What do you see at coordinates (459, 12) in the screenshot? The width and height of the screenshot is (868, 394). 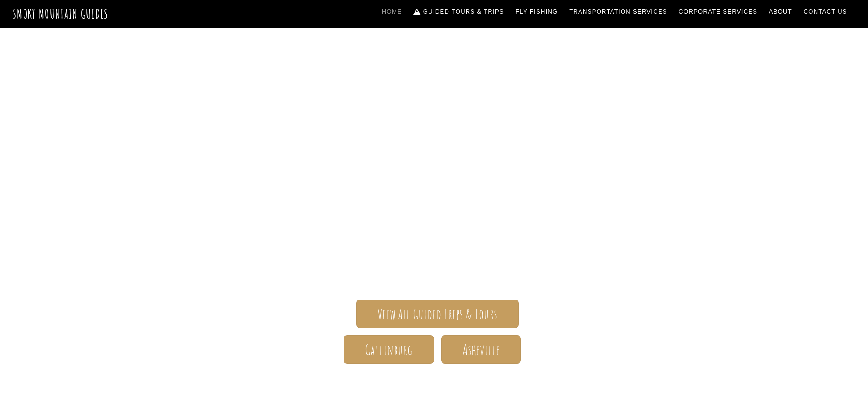 I see `a: Guided Tours & Trips` at bounding box center [459, 12].